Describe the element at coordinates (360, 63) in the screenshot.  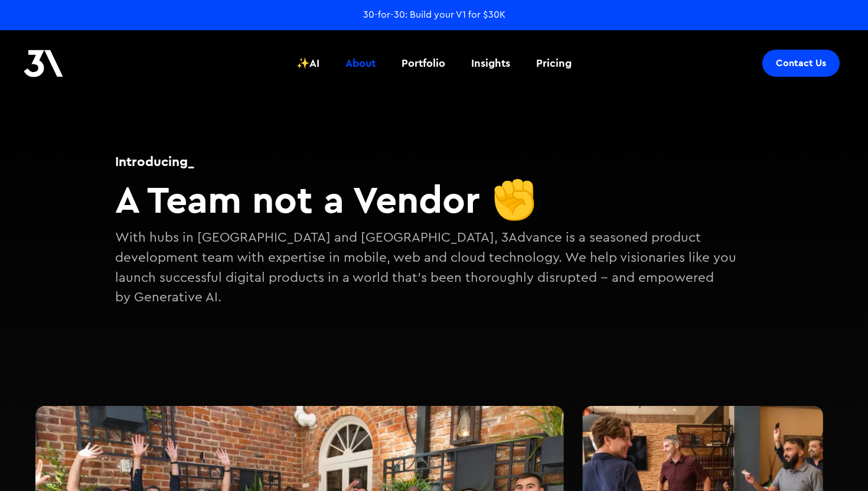
I see `a: About` at that location.